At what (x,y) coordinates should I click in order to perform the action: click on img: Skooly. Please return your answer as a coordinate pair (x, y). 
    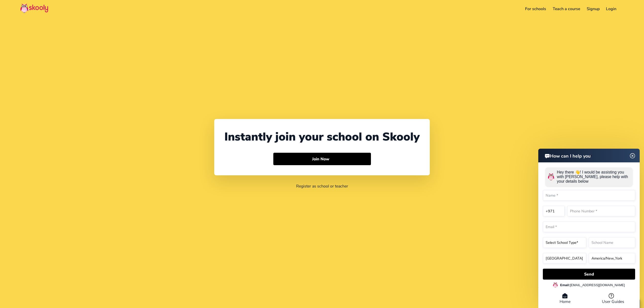
    Looking at the image, I should click on (34, 8).